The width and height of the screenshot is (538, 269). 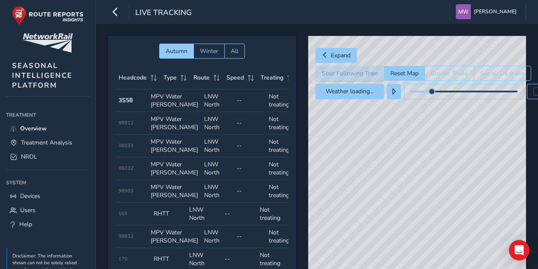 What do you see at coordinates (126, 123) in the screenshot?
I see `span: 98912` at bounding box center [126, 123].